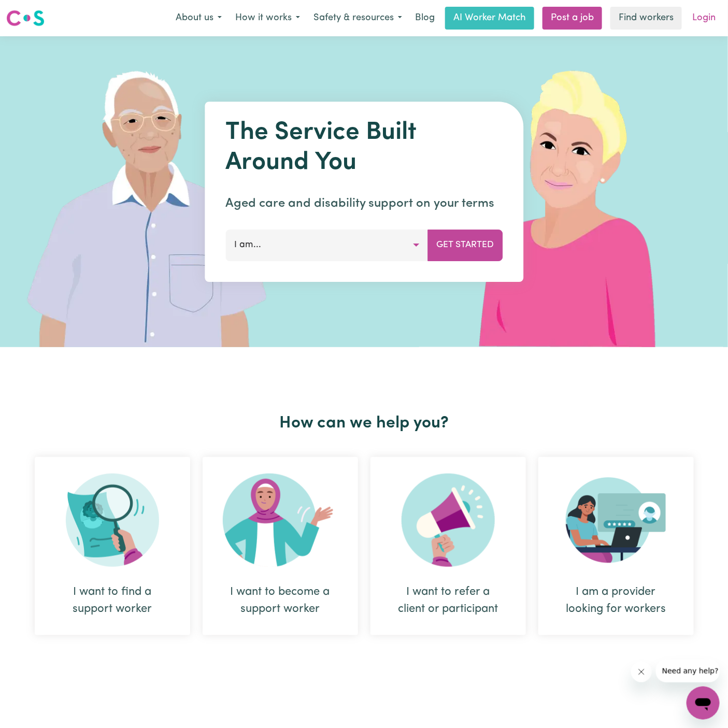  I want to click on a: Login, so click(704, 18).